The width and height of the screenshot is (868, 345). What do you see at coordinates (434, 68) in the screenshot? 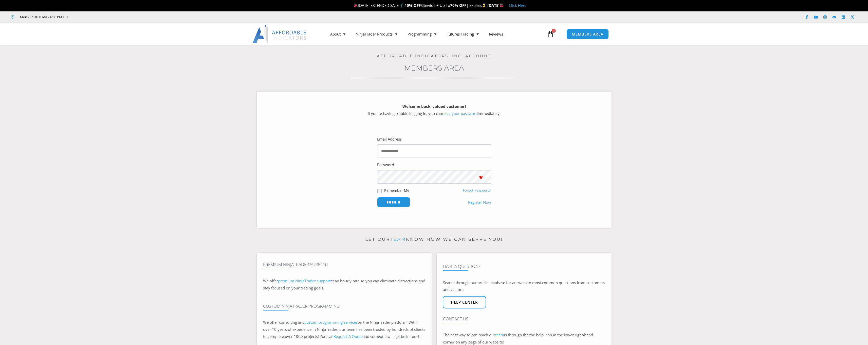
I see `a: Members Area` at bounding box center [434, 68].